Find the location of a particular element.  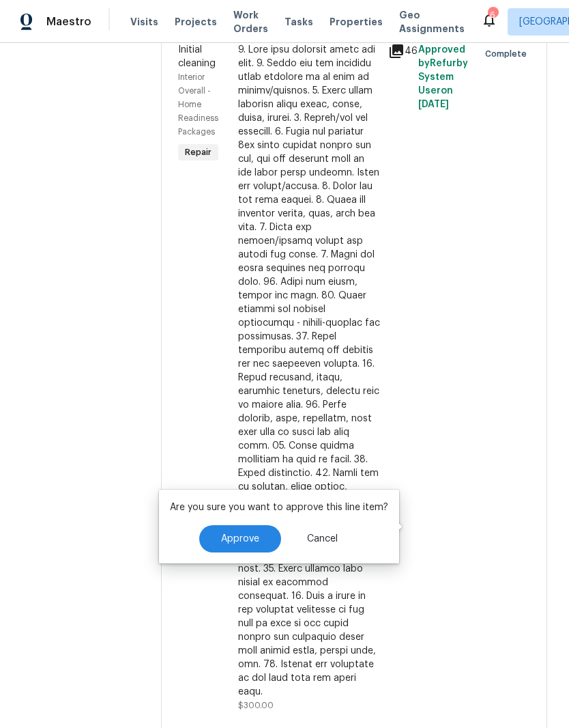

div: 6 is located at coordinates (493, 15).